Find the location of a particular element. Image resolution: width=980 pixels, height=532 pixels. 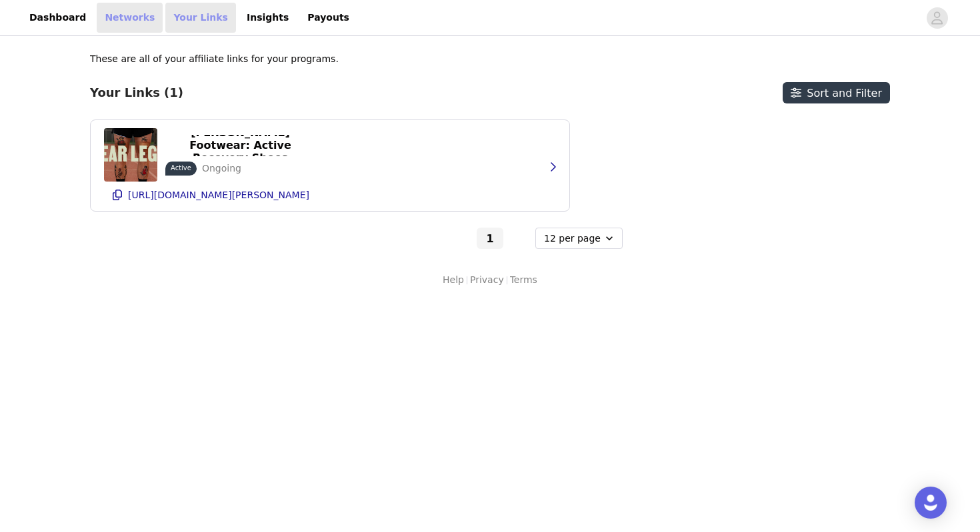

p: Privacy is located at coordinates (486, 280).